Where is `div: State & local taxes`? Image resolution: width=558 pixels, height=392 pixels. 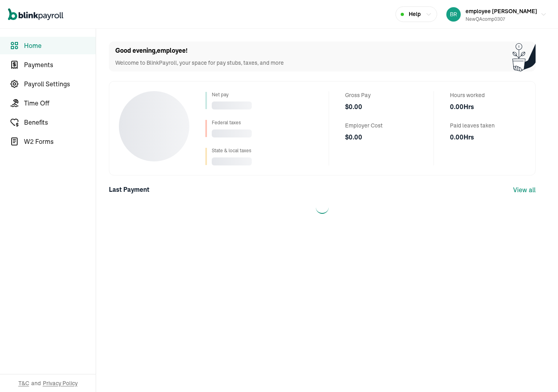
div: State & local taxes is located at coordinates (232, 151).